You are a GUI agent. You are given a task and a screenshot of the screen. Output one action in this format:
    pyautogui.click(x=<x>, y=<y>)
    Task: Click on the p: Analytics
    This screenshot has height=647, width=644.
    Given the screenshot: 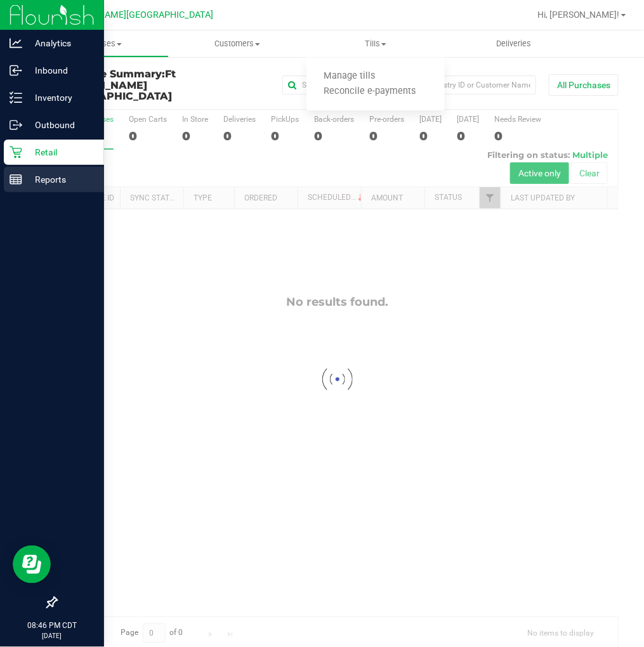 What is the action you would take?
    pyautogui.click(x=61, y=43)
    